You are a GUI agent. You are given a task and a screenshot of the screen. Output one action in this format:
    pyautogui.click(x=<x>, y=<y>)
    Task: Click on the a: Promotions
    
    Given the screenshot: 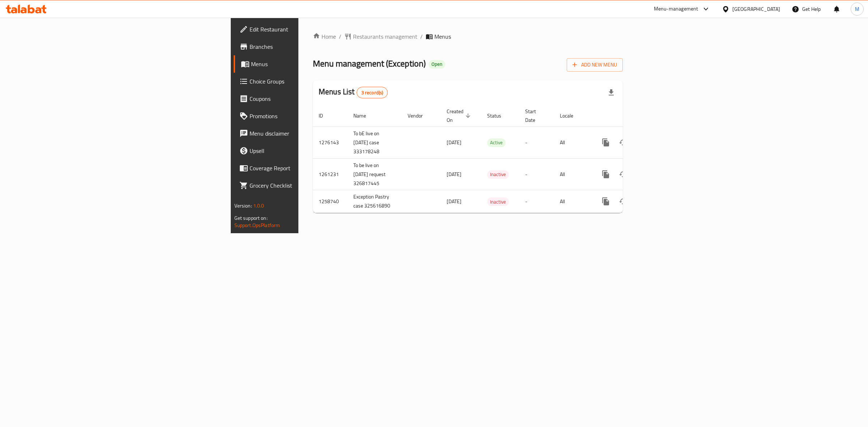 What is the action you would take?
    pyautogui.click(x=304, y=116)
    